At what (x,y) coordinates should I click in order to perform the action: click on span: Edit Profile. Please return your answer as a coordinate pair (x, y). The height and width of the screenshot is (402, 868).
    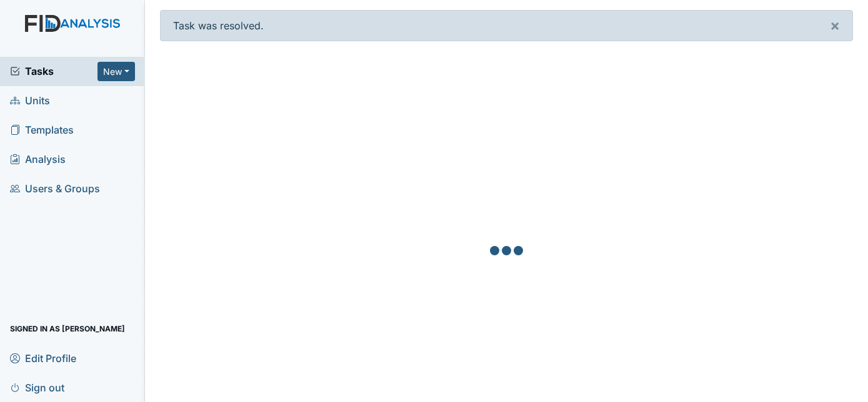
    Looking at the image, I should click on (43, 358).